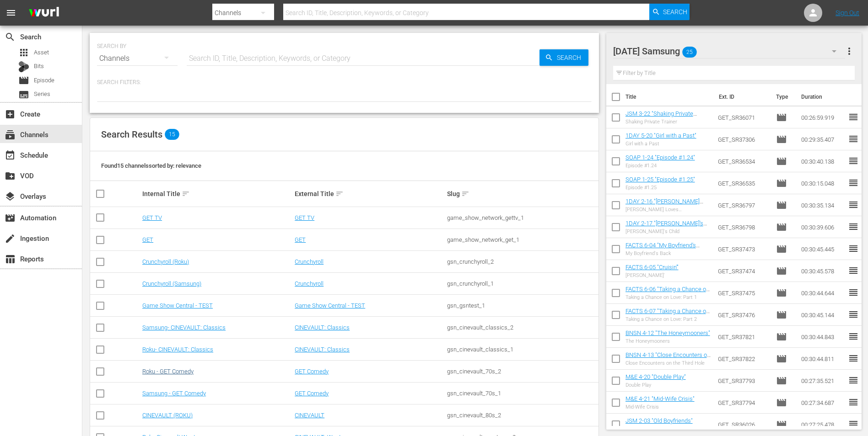  I want to click on a: Crunchyroll (Samsung), so click(172, 284).